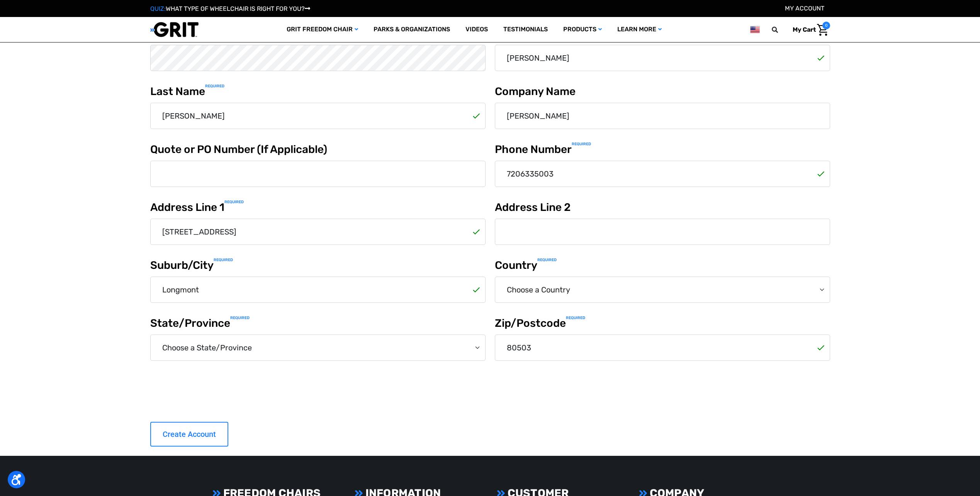 Image resolution: width=980 pixels, height=496 pixels. Describe the element at coordinates (663, 266) in the screenshot. I see `label: Country` at that location.